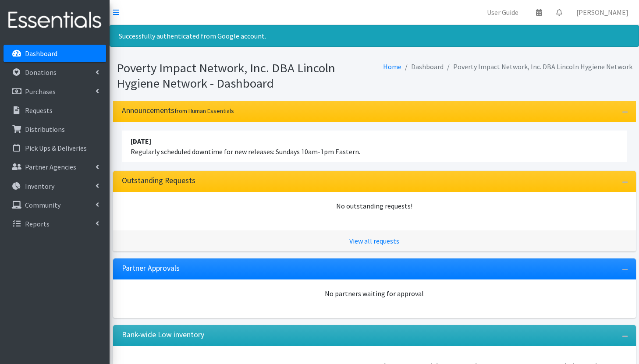 Image resolution: width=639 pixels, height=364 pixels. Describe the element at coordinates (55, 167) in the screenshot. I see `a: Partner Agencies` at that location.